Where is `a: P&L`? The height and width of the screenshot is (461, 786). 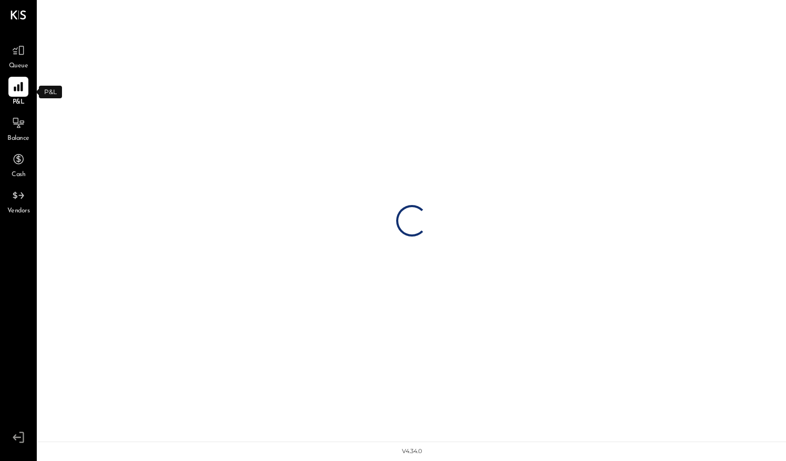
a: P&L is located at coordinates (18, 92).